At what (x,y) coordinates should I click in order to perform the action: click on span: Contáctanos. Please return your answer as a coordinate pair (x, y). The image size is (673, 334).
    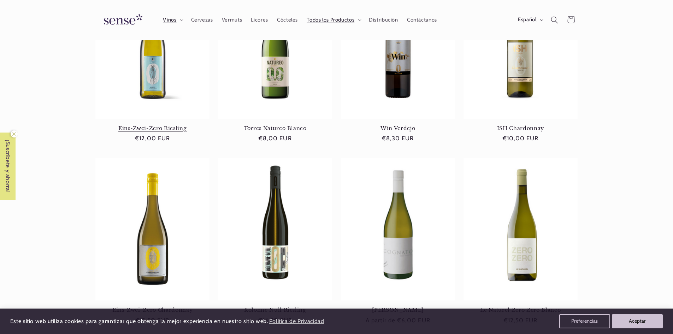
    Looking at the image, I should click on (422, 20).